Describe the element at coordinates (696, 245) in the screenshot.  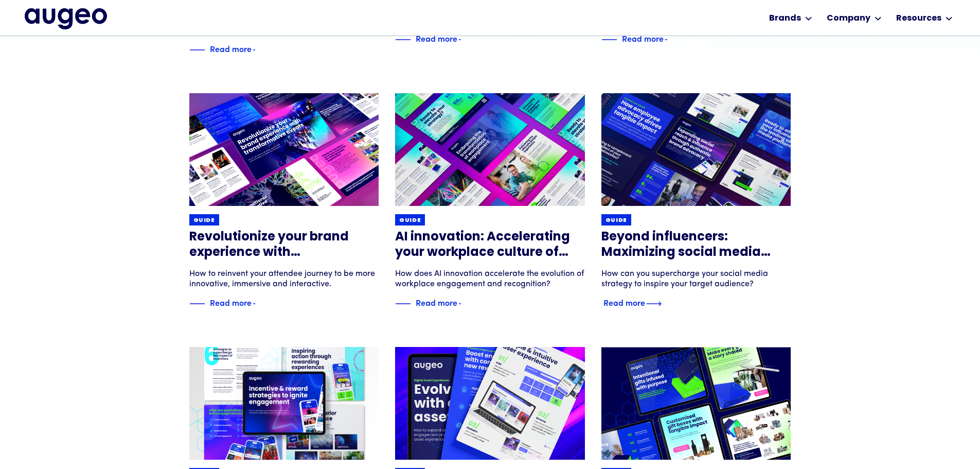
I see `h3: Beyond influencers: Maximizing social media reach through authentic brand advocacy` at that location.